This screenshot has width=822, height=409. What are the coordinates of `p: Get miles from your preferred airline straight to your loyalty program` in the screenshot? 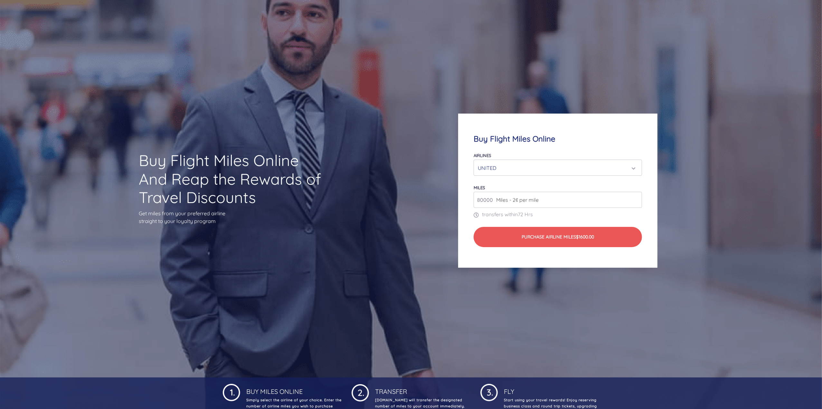 It's located at (232, 217).